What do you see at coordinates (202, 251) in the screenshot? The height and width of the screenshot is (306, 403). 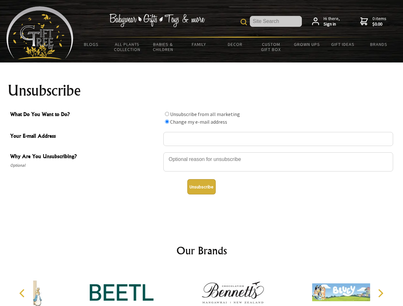 I see `h2: Our Brands` at bounding box center [202, 251].